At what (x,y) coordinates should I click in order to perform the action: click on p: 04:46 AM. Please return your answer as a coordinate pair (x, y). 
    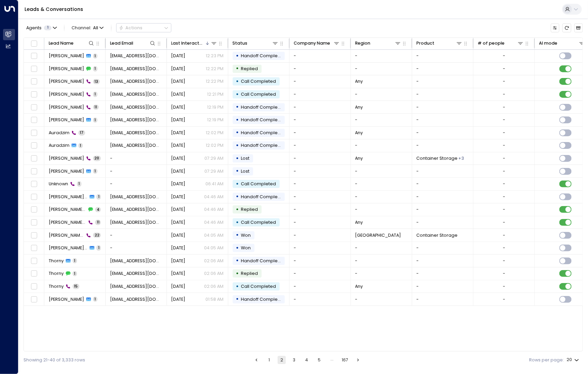
    Looking at the image, I should click on (213, 223).